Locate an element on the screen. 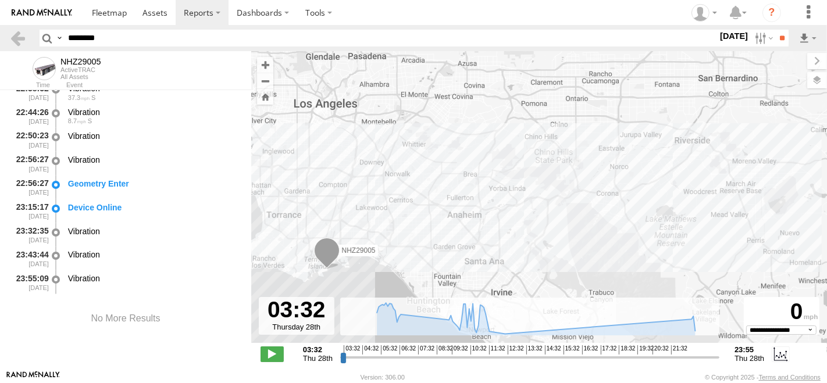  div: Device Online is located at coordinates (154, 208).